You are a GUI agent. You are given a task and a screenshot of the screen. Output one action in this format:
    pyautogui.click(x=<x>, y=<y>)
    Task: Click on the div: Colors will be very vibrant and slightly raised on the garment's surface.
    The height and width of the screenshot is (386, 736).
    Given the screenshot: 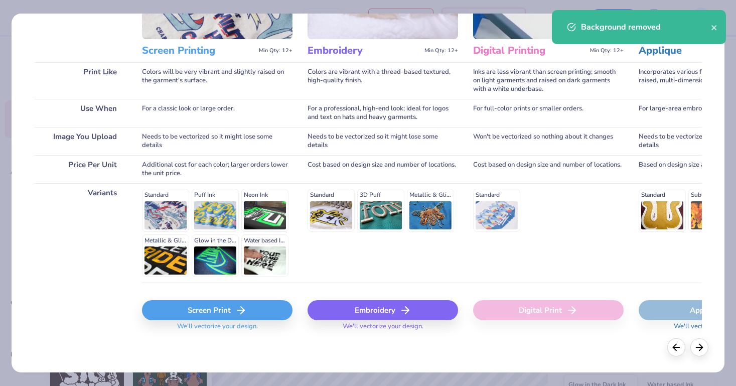 What is the action you would take?
    pyautogui.click(x=217, y=80)
    